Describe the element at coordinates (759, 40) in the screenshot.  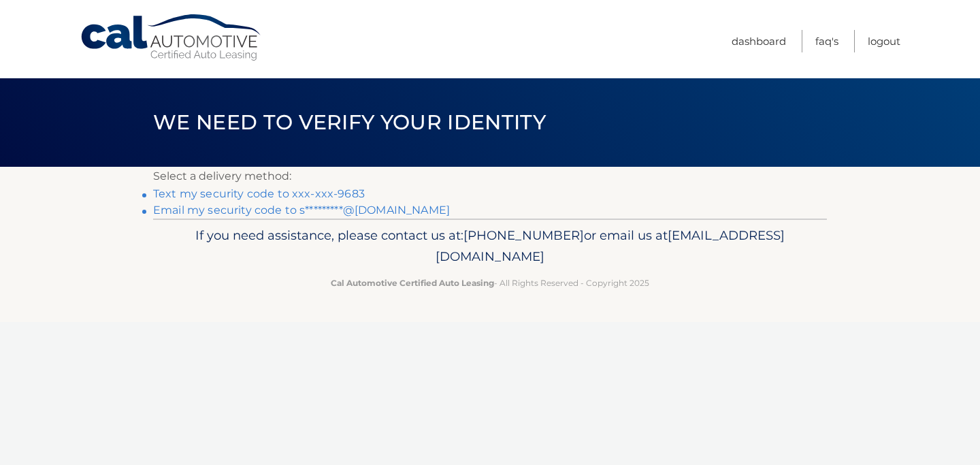
I see `a: Dashboard` at that location.